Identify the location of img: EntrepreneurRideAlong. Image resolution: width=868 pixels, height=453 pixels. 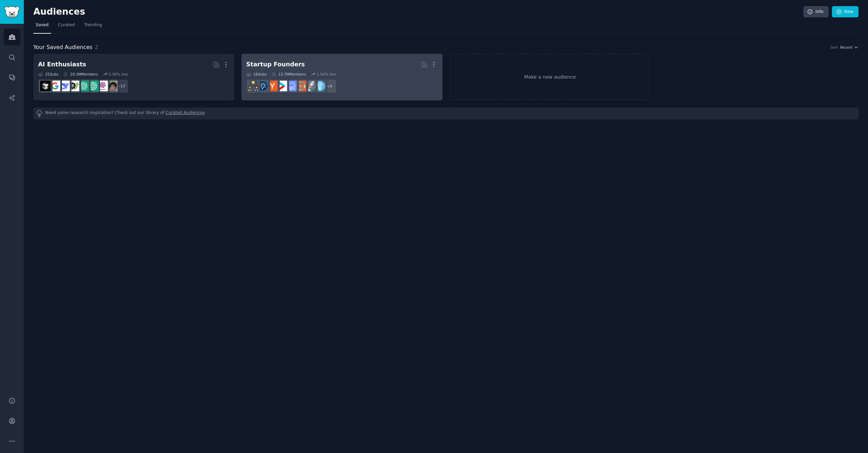
(300, 85).